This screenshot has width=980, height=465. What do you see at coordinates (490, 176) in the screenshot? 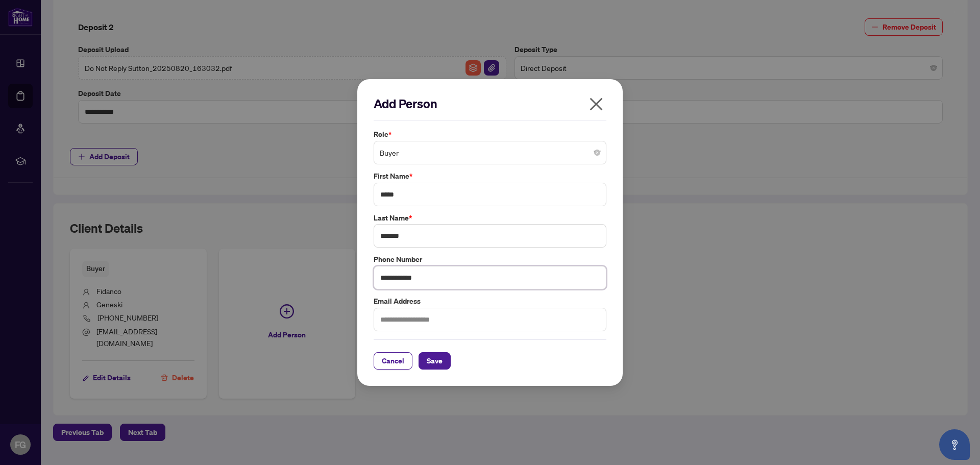
I see `label: First Name` at bounding box center [490, 176].